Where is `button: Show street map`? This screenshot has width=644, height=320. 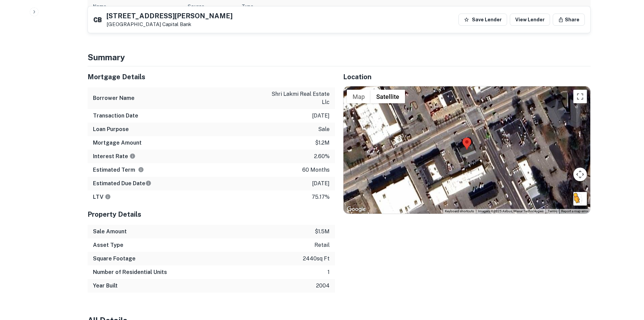
button: Show street map is located at coordinates (359, 96).